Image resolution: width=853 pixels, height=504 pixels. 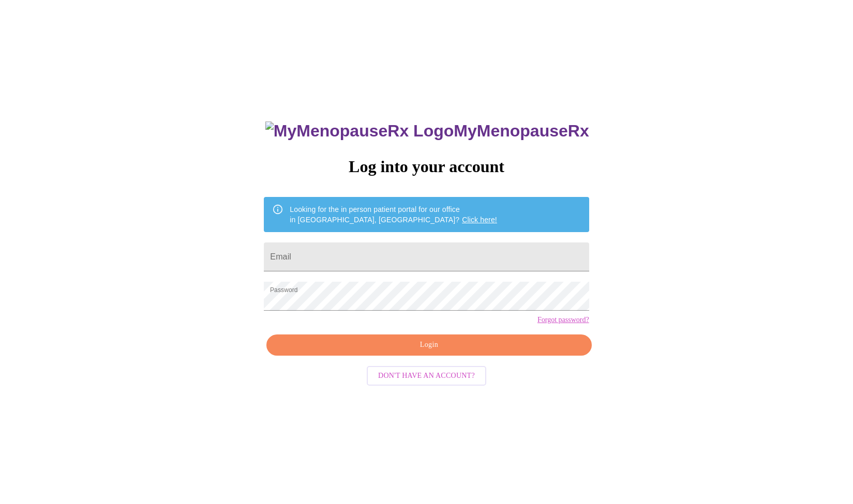 What do you see at coordinates (426, 374) in the screenshot?
I see `a: Don't have an account?` at bounding box center [426, 374].